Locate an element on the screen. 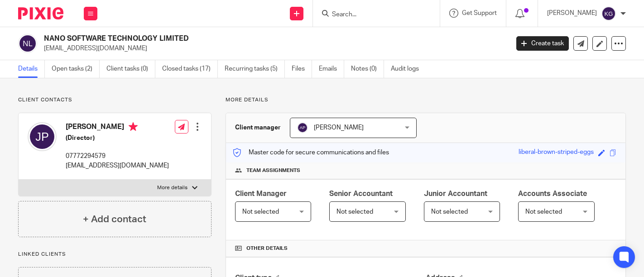 This screenshot has width=644, height=277. a: Files is located at coordinates (302, 69).